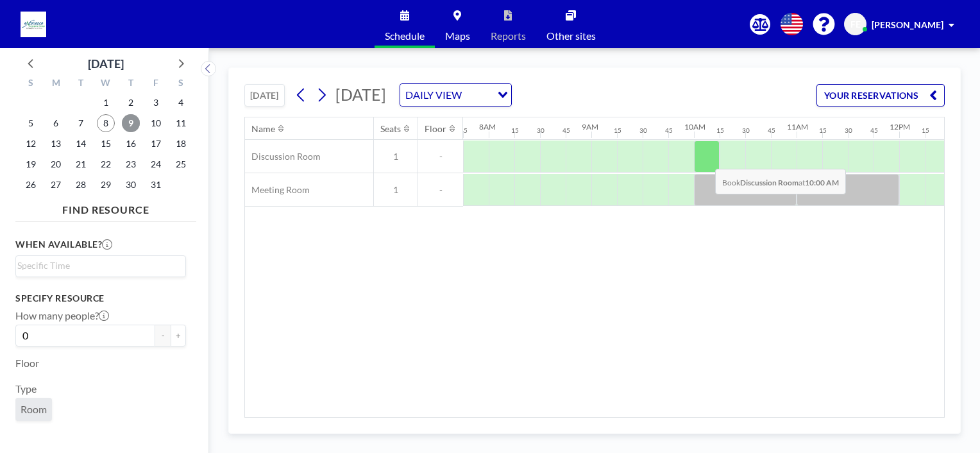 Image resolution: width=980 pixels, height=453 pixels. Describe the element at coordinates (106, 102) in the screenshot. I see `span: Wednesday, October 1, 2025` at that location.